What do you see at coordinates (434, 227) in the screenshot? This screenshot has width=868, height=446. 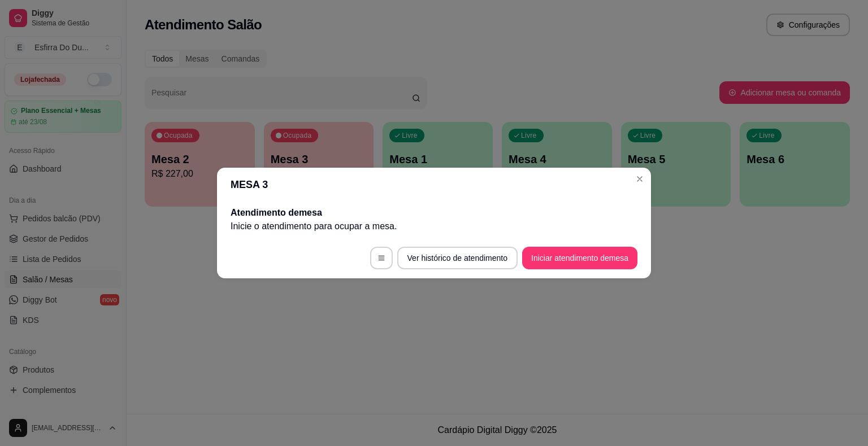 I see `p: Inicie o atendimento para ocupar a mesa .` at bounding box center [434, 227].